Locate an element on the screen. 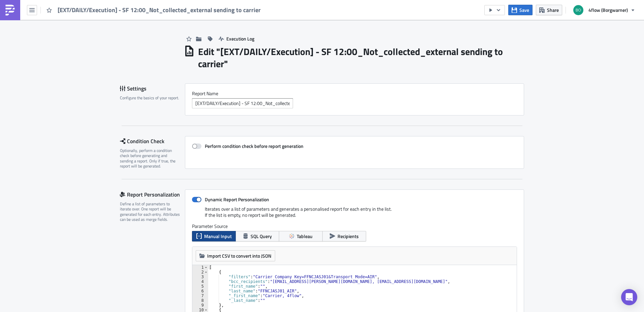 The height and width of the screenshot is (312, 644). span: [EXT/DAILY/Execution] - SF 12:00_Not_collected_external sending to carrier is located at coordinates (159, 10).